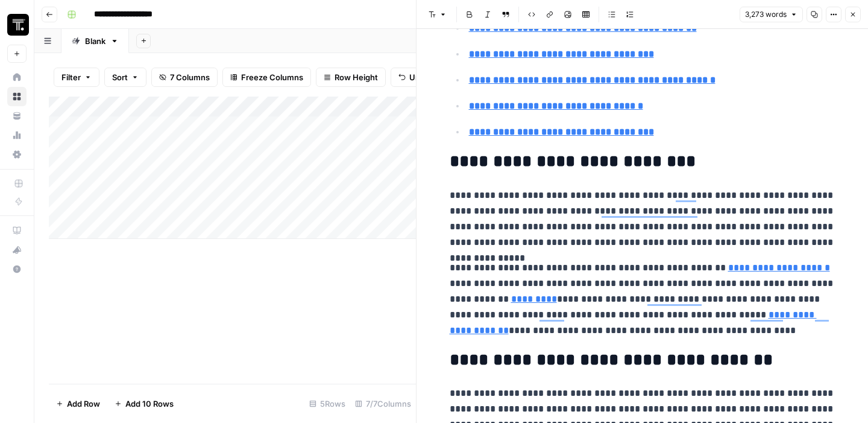 This screenshot has height=423, width=868. What do you see at coordinates (184, 77) in the screenshot?
I see `button: 7 Columns` at bounding box center [184, 77].